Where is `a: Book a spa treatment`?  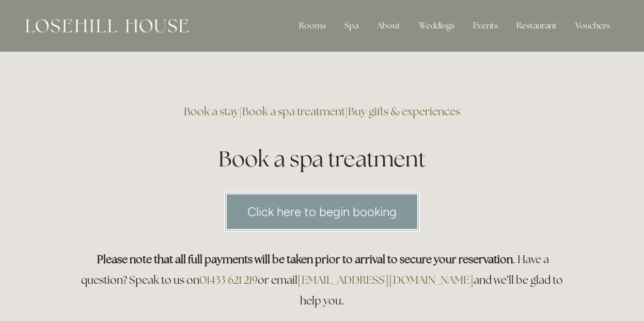
a: Book a spa treatment is located at coordinates (294, 111).